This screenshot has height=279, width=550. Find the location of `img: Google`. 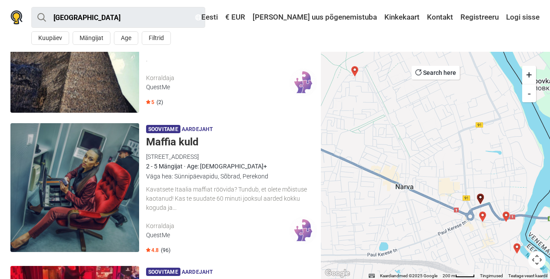

img: Google is located at coordinates (338, 273).